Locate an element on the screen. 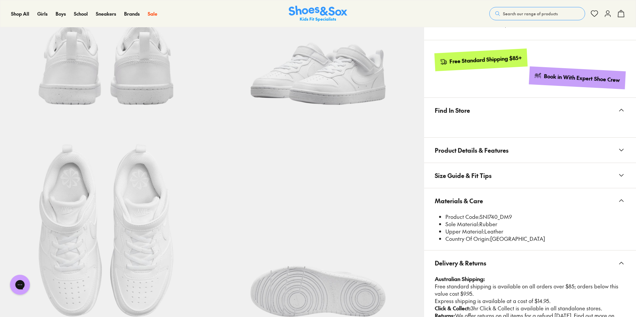 This screenshot has height=317, width=636. button: Size Guide & Fit Tips is located at coordinates (530, 175).